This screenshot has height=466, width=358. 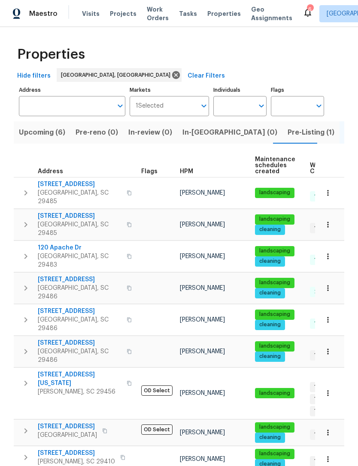 What do you see at coordinates (324, 196) in the screenshot?
I see `span: 15 Done` at bounding box center [324, 196].